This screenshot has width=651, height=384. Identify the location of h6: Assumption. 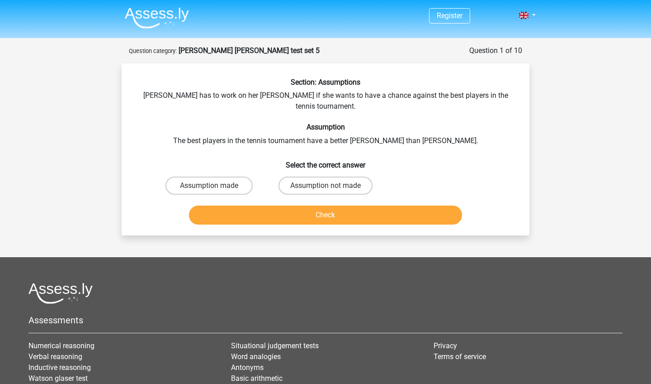
(326, 127).